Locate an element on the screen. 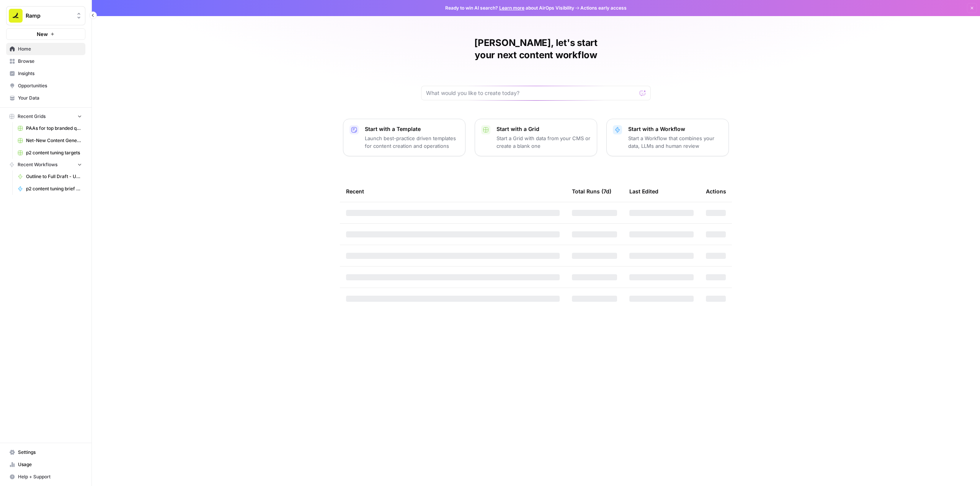  span: Usage is located at coordinates (49, 465).